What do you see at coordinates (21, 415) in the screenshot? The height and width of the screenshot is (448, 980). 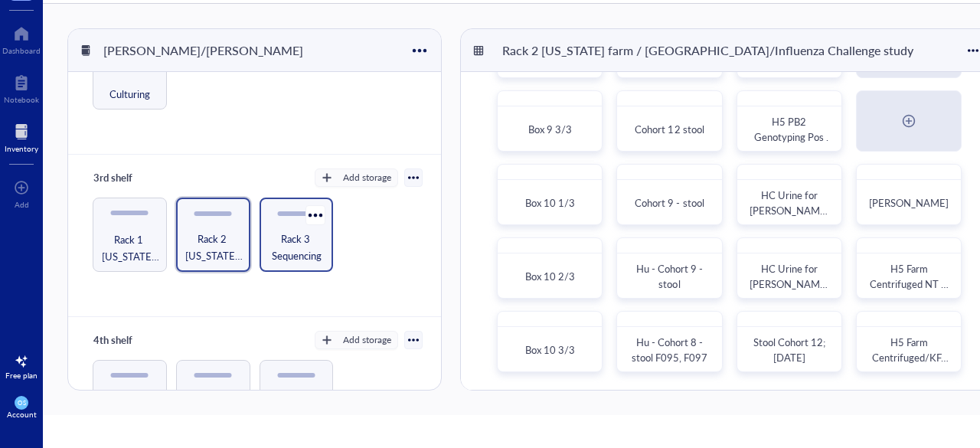 I see `div: Account` at bounding box center [21, 415].